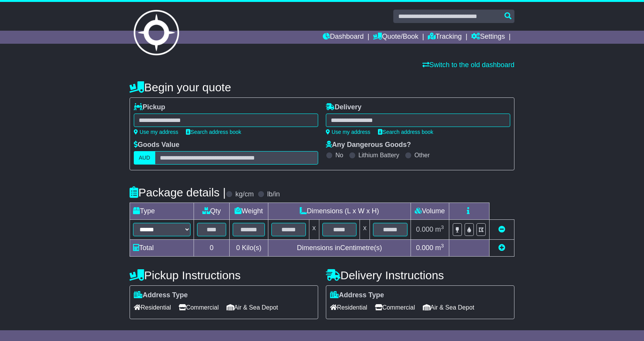 The width and height of the screenshot is (644, 341). What do you see at coordinates (249, 248) in the screenshot?
I see `td: Kilo(s)` at bounding box center [249, 248].